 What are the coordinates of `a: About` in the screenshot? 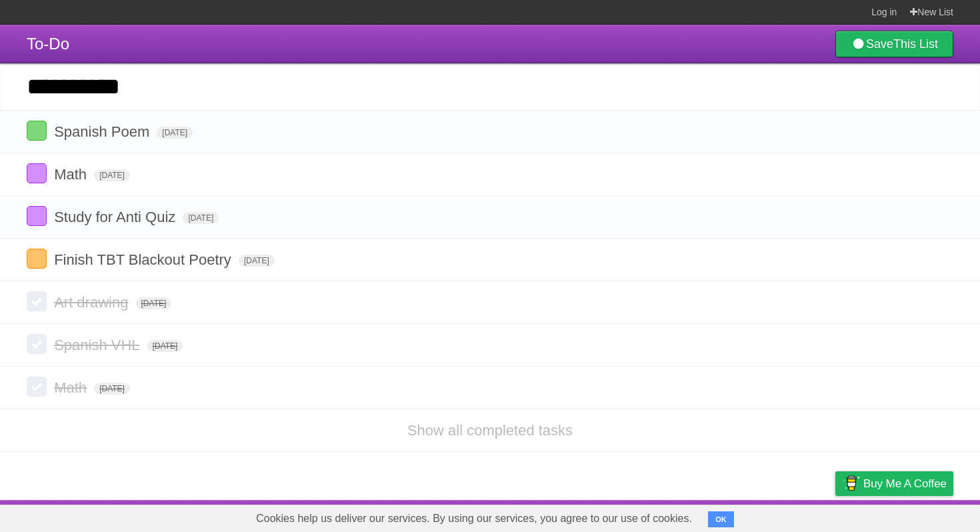 It's located at (673, 516).